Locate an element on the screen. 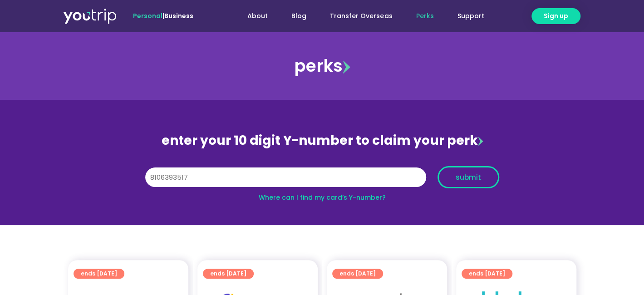 The image size is (644, 295). span: Sign up is located at coordinates (556, 16).